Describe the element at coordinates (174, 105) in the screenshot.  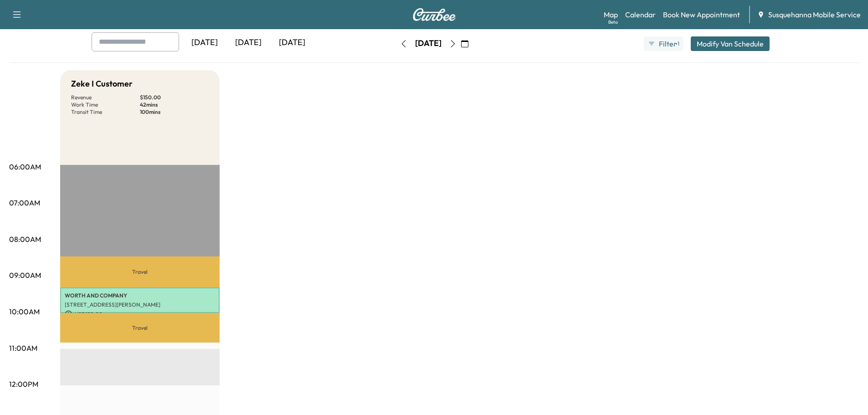
I see `p: 42 mins` at that location.